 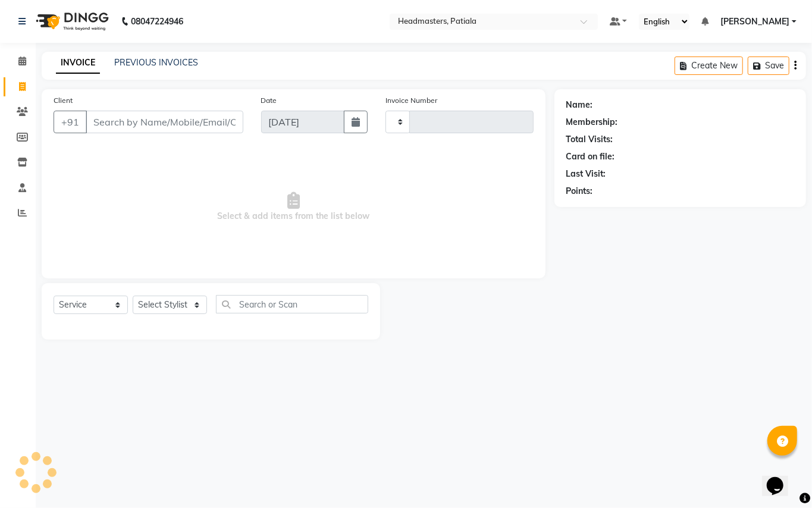 I want to click on a: PREVIOUS INVOICES, so click(x=156, y=62).